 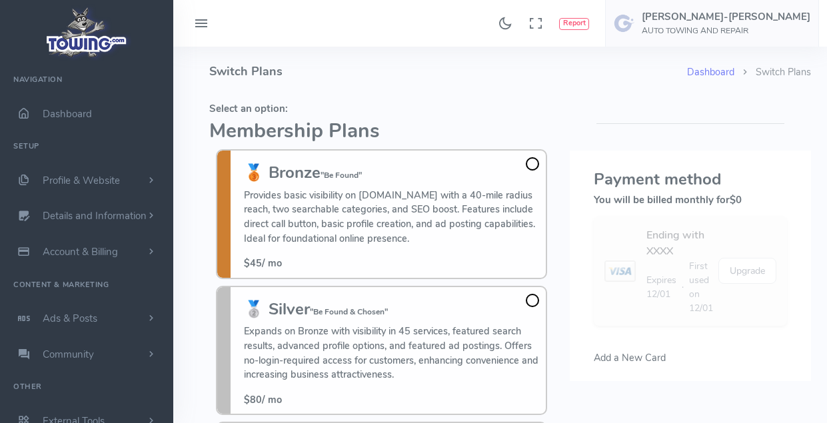 I want to click on h3: 🥉 Bronze, so click(x=391, y=173).